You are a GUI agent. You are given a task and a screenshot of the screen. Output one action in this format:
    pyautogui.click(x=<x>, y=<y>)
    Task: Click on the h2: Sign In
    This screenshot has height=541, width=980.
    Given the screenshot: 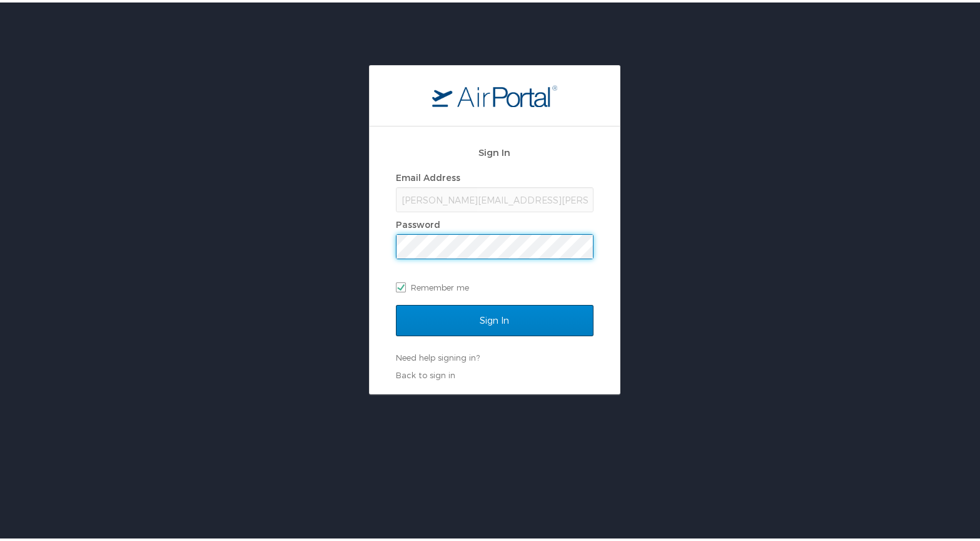 What is the action you would take?
    pyautogui.click(x=494, y=149)
    